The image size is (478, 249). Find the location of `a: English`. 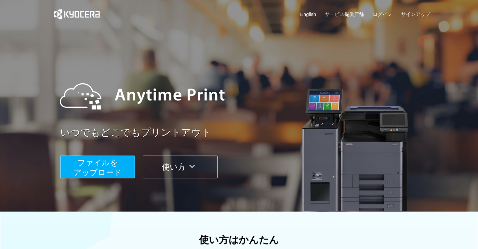

a: English is located at coordinates (308, 14).